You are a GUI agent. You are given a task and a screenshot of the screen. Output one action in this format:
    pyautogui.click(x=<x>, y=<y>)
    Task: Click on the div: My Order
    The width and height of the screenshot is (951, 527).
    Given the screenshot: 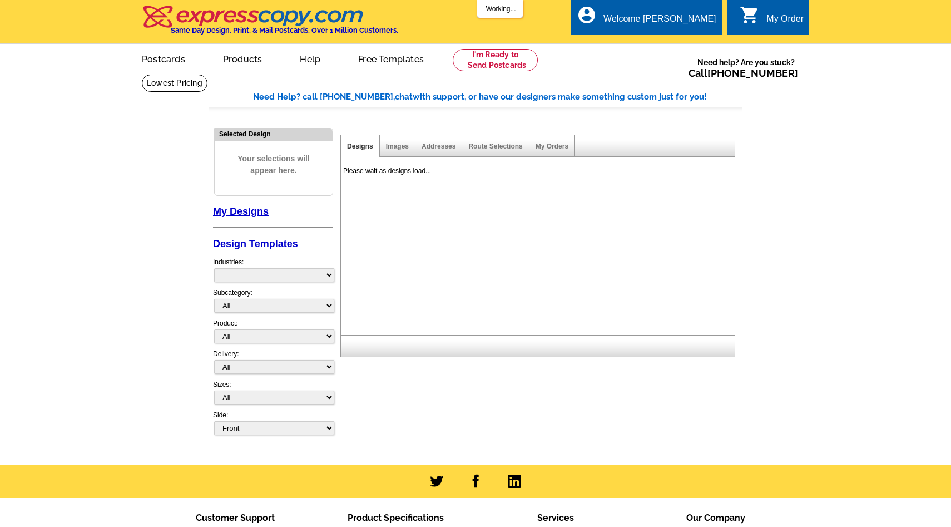 What is the action you would take?
    pyautogui.click(x=785, y=22)
    